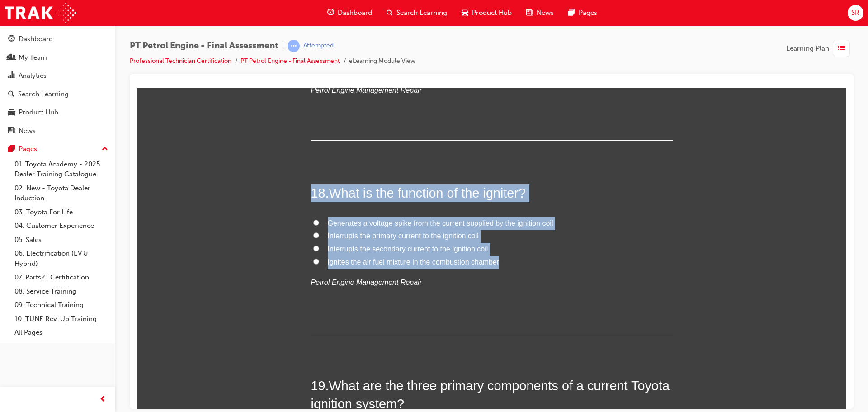  Describe the element at coordinates (855, 13) in the screenshot. I see `span: SR` at that location.